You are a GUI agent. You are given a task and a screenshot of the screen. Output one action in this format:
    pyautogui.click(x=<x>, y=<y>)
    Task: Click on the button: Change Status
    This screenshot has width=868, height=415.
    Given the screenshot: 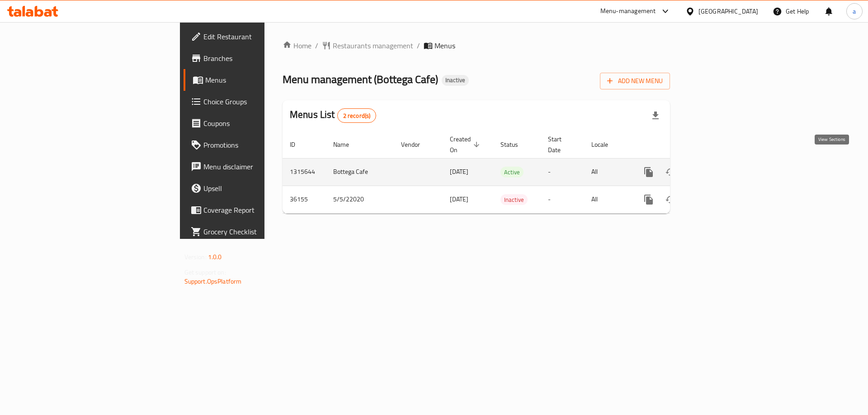 What is the action you would take?
    pyautogui.click(x=671, y=200)
    